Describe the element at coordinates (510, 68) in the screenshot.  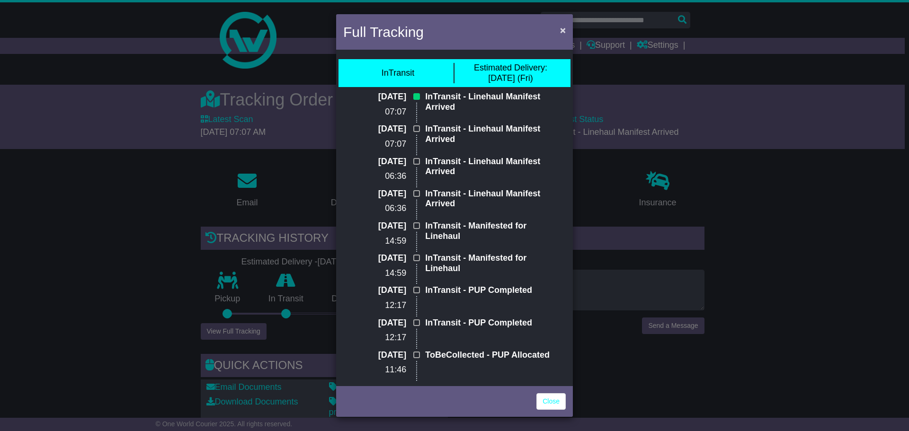
I see `span: Estimated Delivery:` at that location.